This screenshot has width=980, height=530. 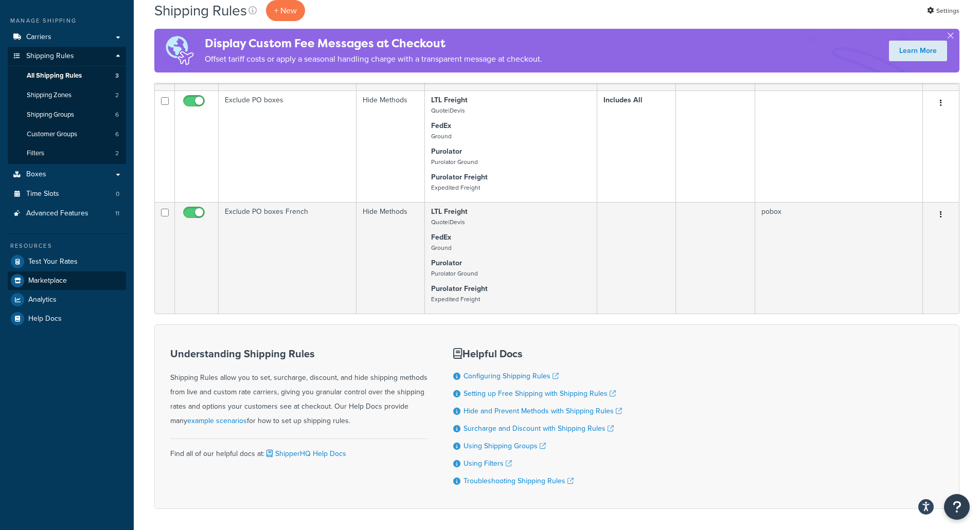 I want to click on a: Advanced Features 11, so click(x=67, y=213).